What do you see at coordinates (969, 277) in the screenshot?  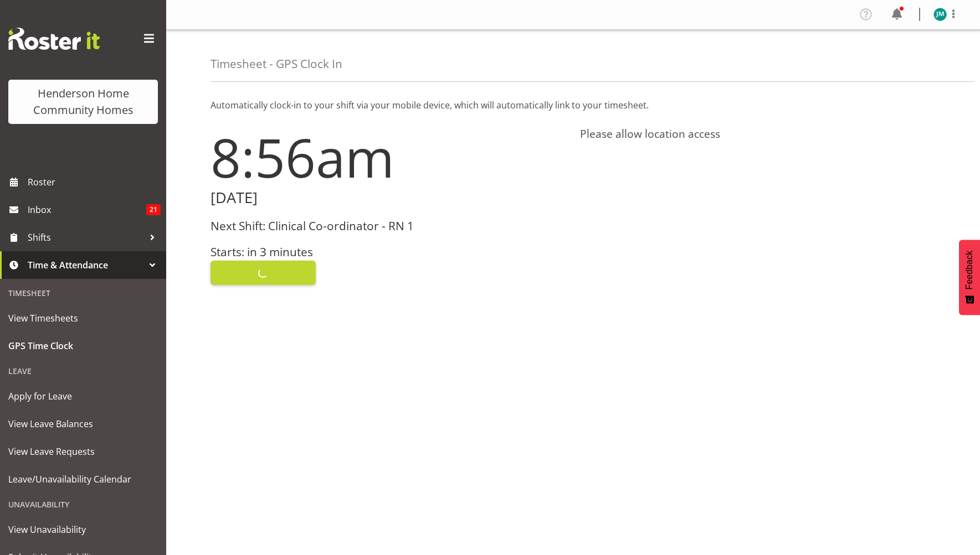 I see `button: Feedback - Show survey` at bounding box center [969, 277].